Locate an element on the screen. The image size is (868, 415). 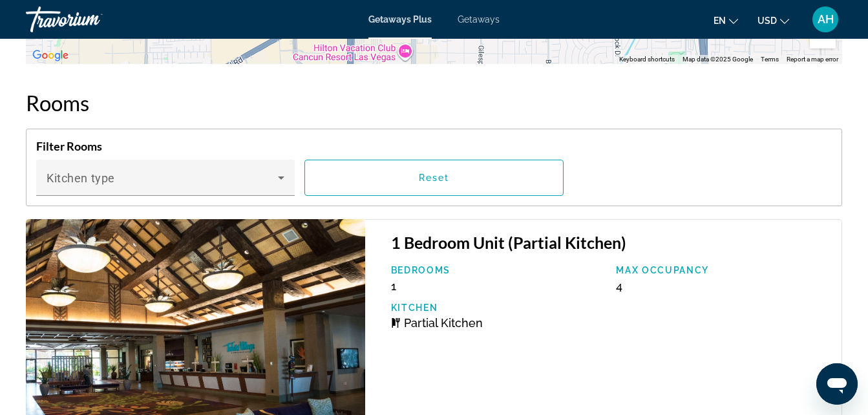
span: Getaways Plus is located at coordinates (400, 20).